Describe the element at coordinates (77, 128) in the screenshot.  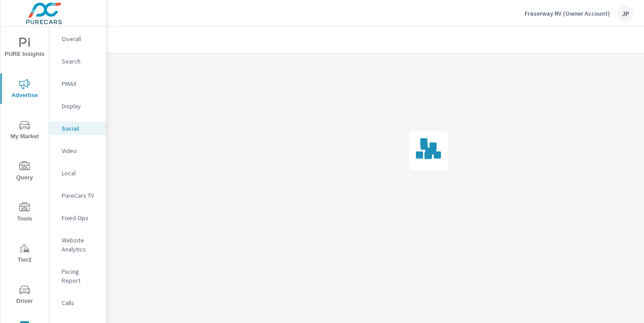
I see `div: Social` at that location.